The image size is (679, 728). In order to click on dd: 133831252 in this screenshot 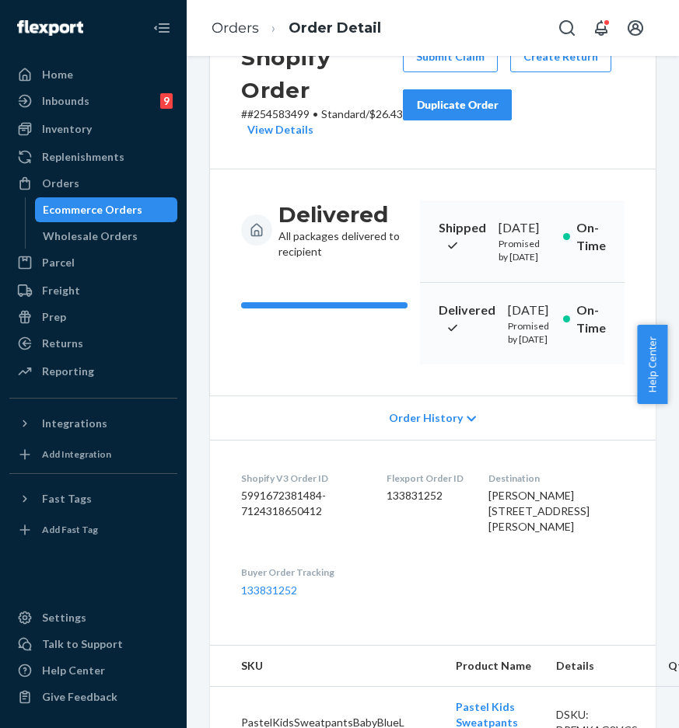, I will do `click(424, 496)`.